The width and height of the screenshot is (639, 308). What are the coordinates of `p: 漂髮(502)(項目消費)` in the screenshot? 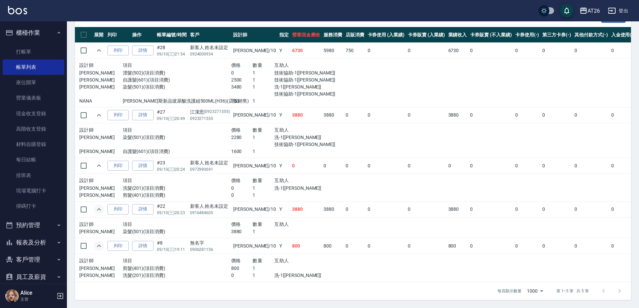 It's located at (177, 73).